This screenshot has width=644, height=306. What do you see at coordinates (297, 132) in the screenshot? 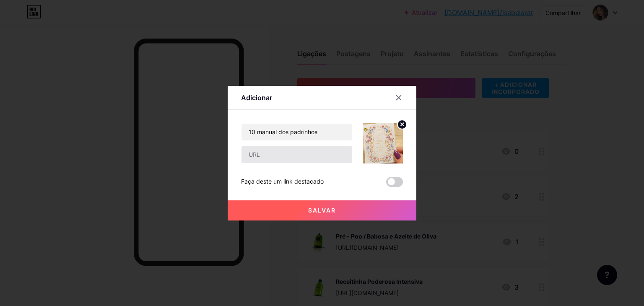
I see `input: Título` at bounding box center [297, 132].